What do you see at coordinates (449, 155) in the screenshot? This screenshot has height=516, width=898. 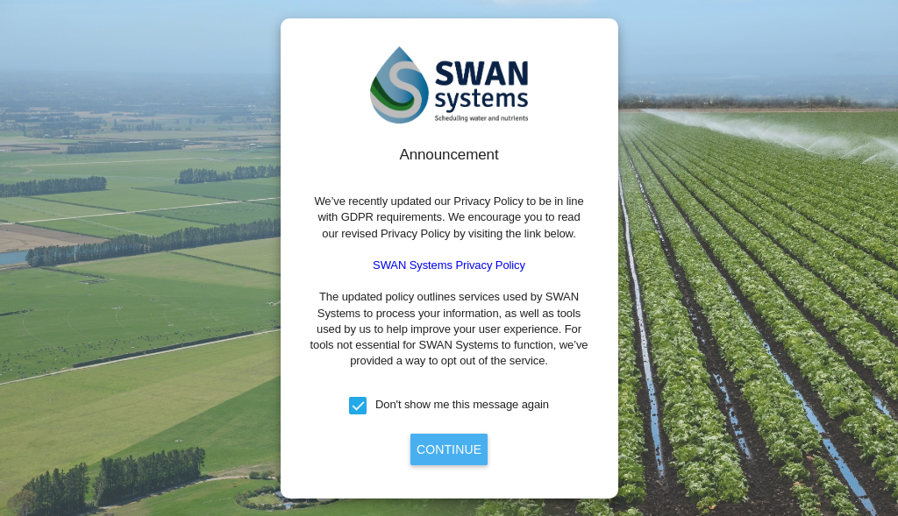 I see `div: Announcement` at bounding box center [449, 155].